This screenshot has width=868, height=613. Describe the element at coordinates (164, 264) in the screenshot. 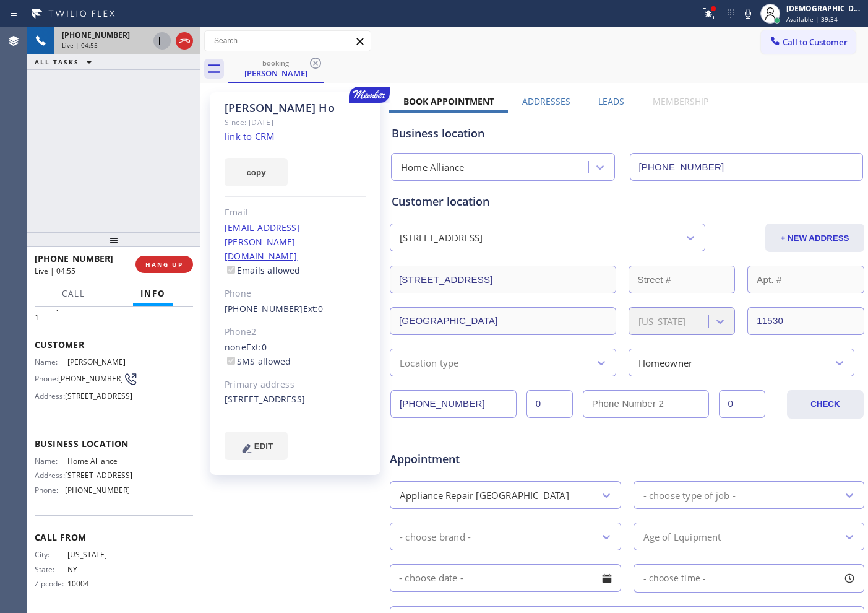

I see `span: HANG UP` at that location.